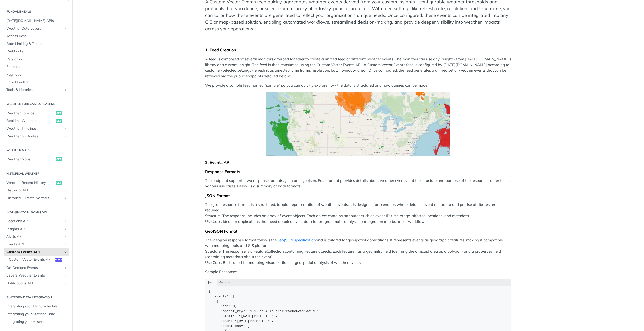 Image resolution: width=644 pixels, height=331 pixels. I want to click on span: Realtime Weather, so click(31, 120).